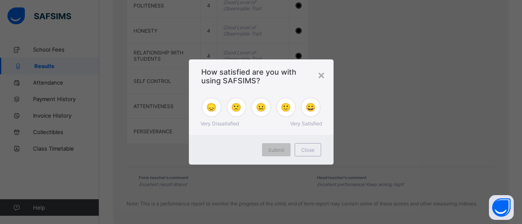 This screenshot has width=522, height=224. Describe the element at coordinates (276, 150) in the screenshot. I see `span: Submit` at that location.